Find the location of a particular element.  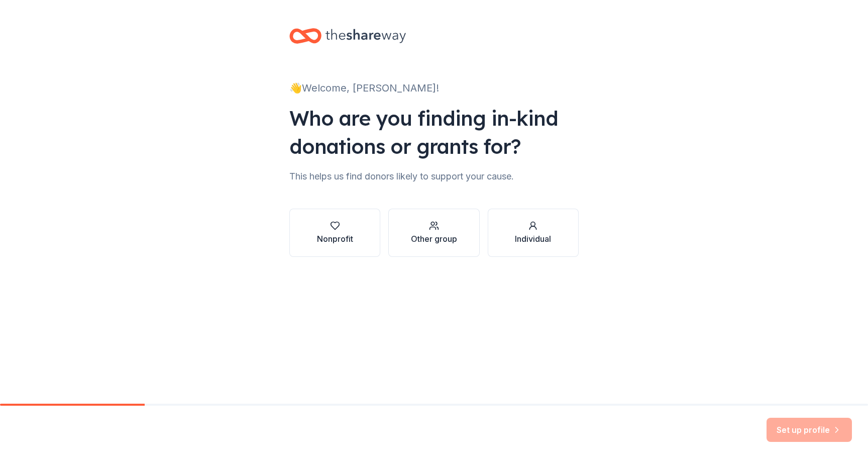

div: Individual is located at coordinates (533, 239).